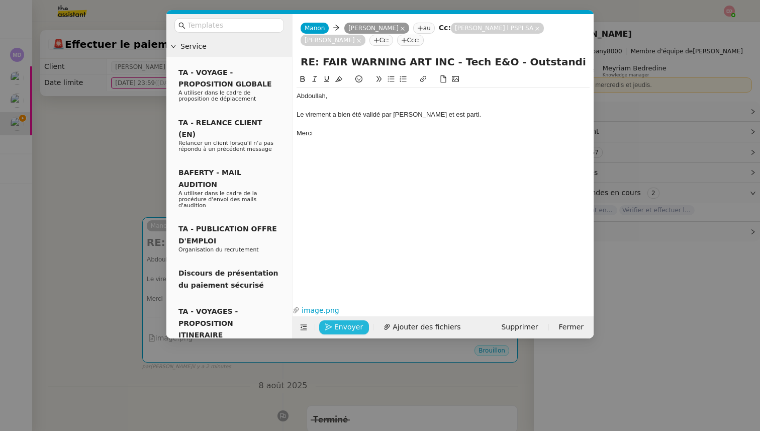 Image resolution: width=760 pixels, height=431 pixels. I want to click on span: A utiliser dans le cadre de la procédure d'envoi des mails d'audition, so click(218, 199).